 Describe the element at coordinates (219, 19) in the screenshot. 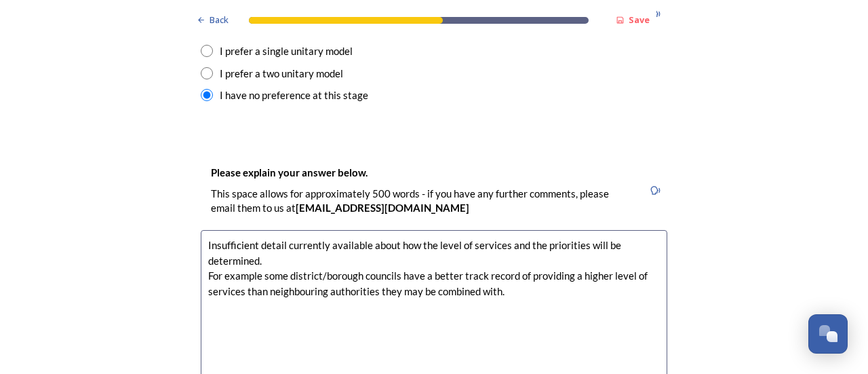

I see `span: Back` at that location.